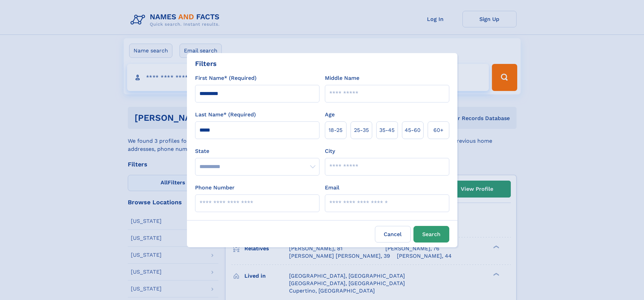  Describe the element at coordinates (392, 234) in the screenshot. I see `label: Cancel` at that location.